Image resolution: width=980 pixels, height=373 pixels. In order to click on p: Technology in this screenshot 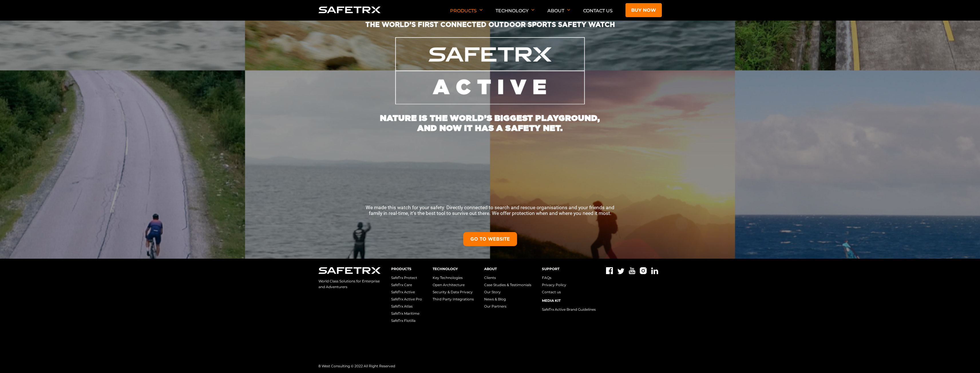, I will do `click(515, 15)`.